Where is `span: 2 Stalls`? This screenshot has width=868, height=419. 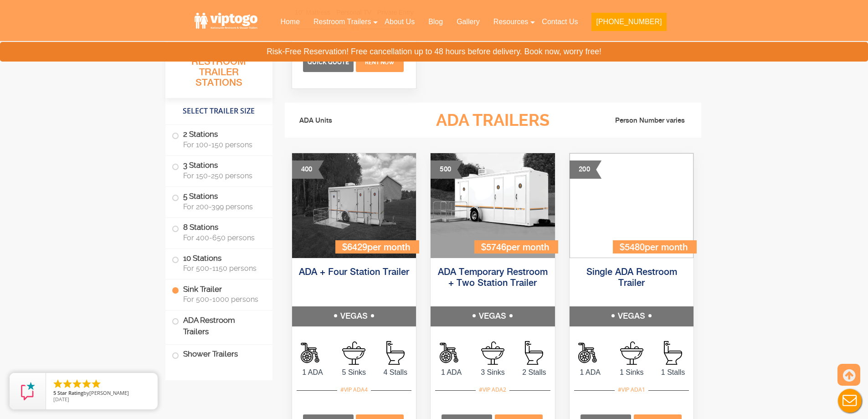
span: 2 Stalls is located at coordinates (534, 373).